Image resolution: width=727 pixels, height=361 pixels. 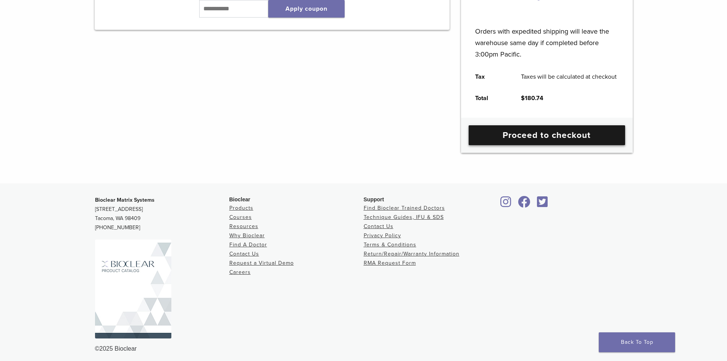 What do you see at coordinates (374, 199) in the screenshot?
I see `span: Support` at bounding box center [374, 199].